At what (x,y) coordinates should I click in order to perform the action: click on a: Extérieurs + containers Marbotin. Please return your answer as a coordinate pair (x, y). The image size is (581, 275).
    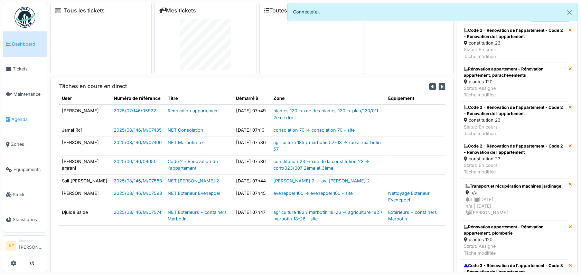
    Looking at the image, I should click on (412, 216).